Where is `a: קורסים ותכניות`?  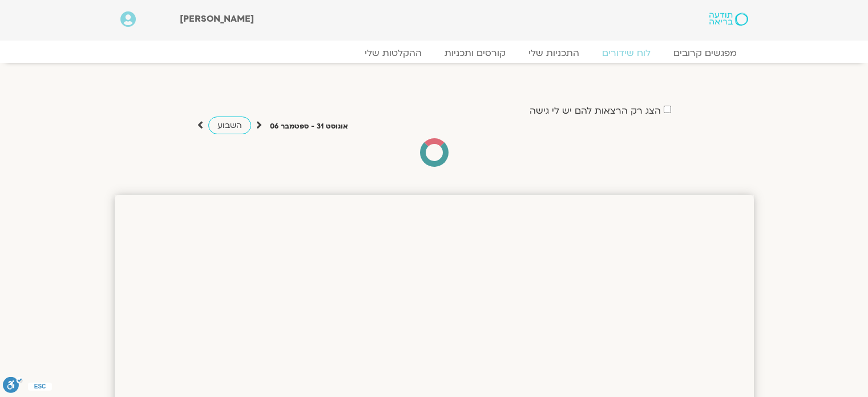
a: קורסים ותכניות is located at coordinates (475, 53).